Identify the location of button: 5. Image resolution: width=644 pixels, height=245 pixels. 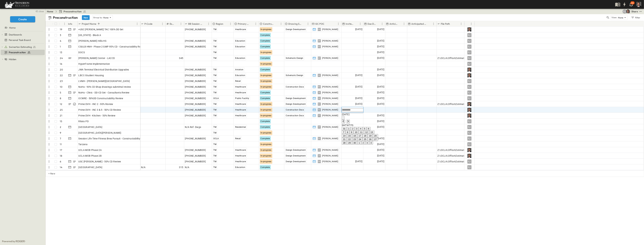
(364, 129).